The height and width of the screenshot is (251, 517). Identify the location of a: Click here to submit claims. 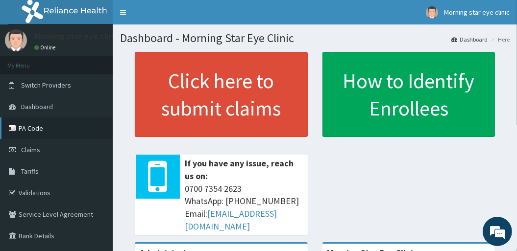
(221, 95).